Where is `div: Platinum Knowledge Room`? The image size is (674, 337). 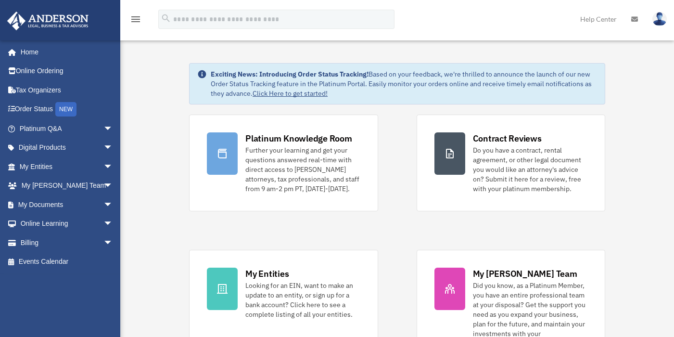
div: Platinum Knowledge Room is located at coordinates (299, 138).